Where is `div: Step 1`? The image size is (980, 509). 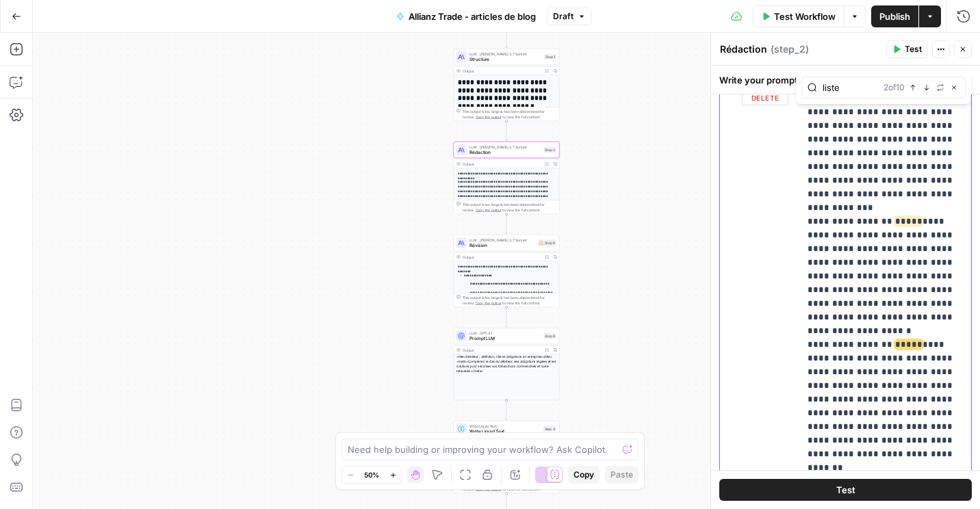
div: Step 1 is located at coordinates (550, 57).